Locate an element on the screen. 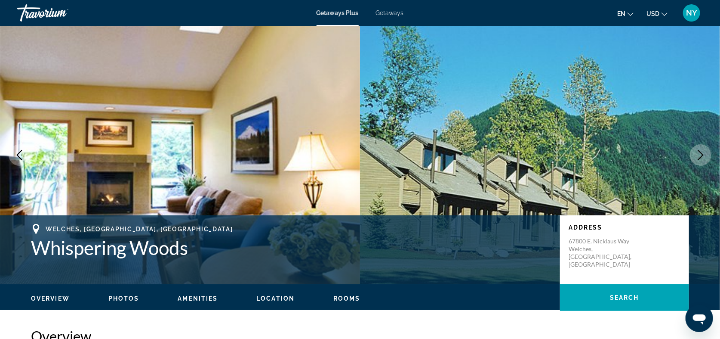 The image size is (720, 339). button: Rooms is located at coordinates (347, 298).